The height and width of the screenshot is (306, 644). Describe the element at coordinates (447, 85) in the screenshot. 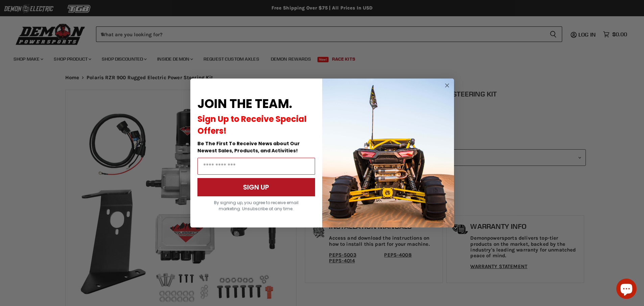

I see `button: Close dialog` at that location.